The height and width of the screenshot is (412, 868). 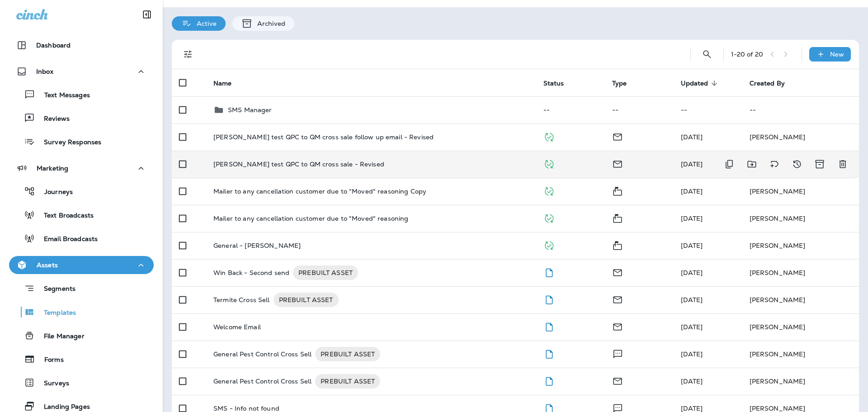 What do you see at coordinates (797, 164) in the screenshot?
I see `button: View Changelog` at bounding box center [797, 164].